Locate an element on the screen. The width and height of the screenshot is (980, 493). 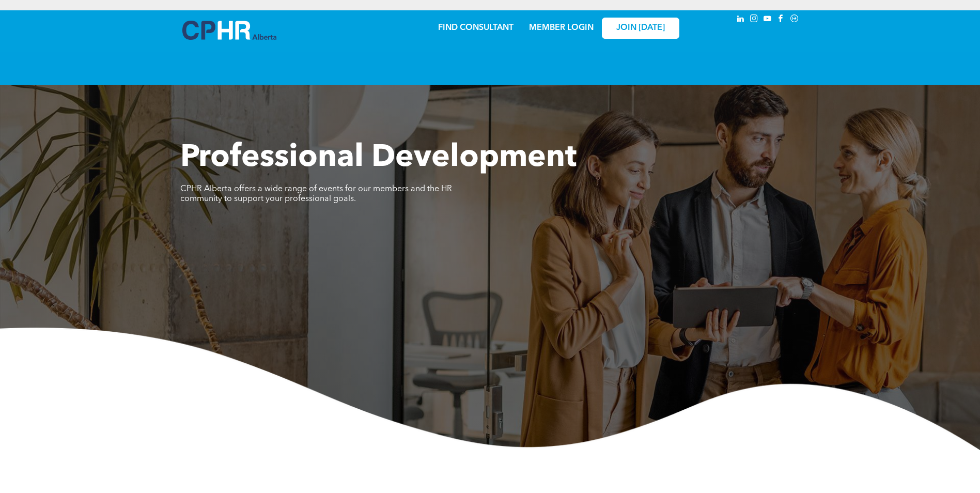
span: CPHR Alberta offers a wide range of events for our members and the HR community to support your p... is located at coordinates (316, 193).